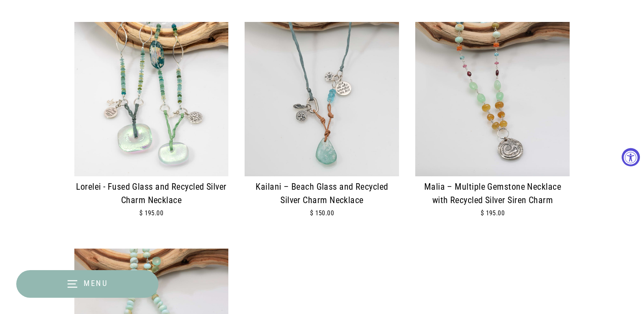 This screenshot has height=314, width=644. What do you see at coordinates (96, 283) in the screenshot?
I see `span: Menu` at bounding box center [96, 283].